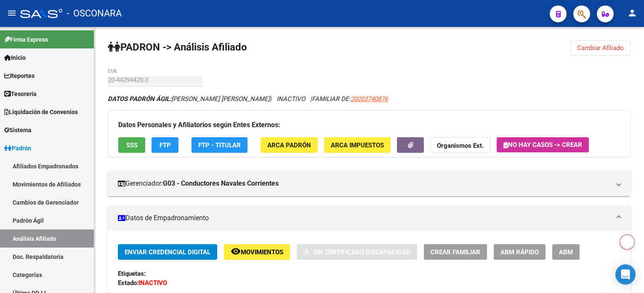  What do you see at coordinates (519, 251) in the screenshot?
I see `button: ABM Rápido` at bounding box center [519, 251].